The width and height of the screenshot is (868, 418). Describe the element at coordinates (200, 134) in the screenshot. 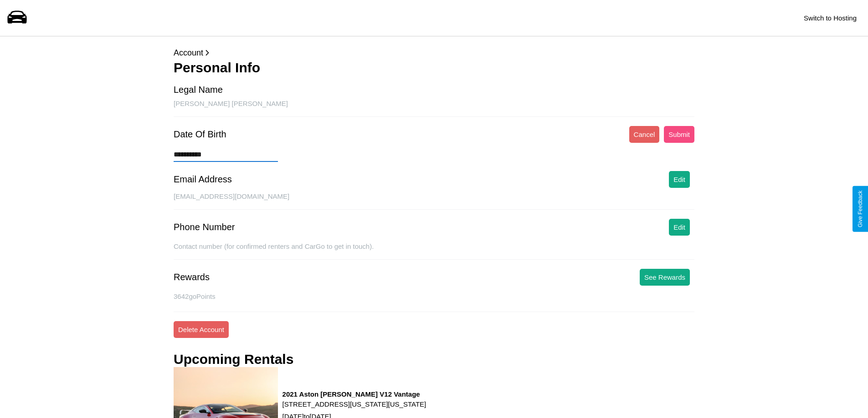

I see `div: Date Of Birth` at that location.